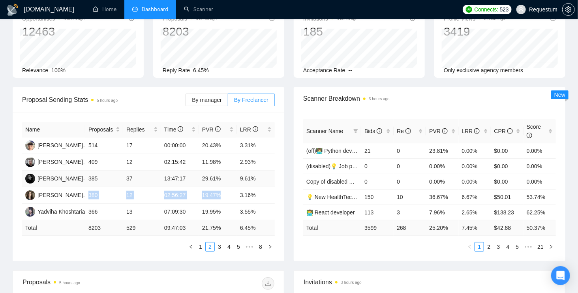 The width and height of the screenshot is (578, 293). I want to click on li: 8, so click(261, 247).